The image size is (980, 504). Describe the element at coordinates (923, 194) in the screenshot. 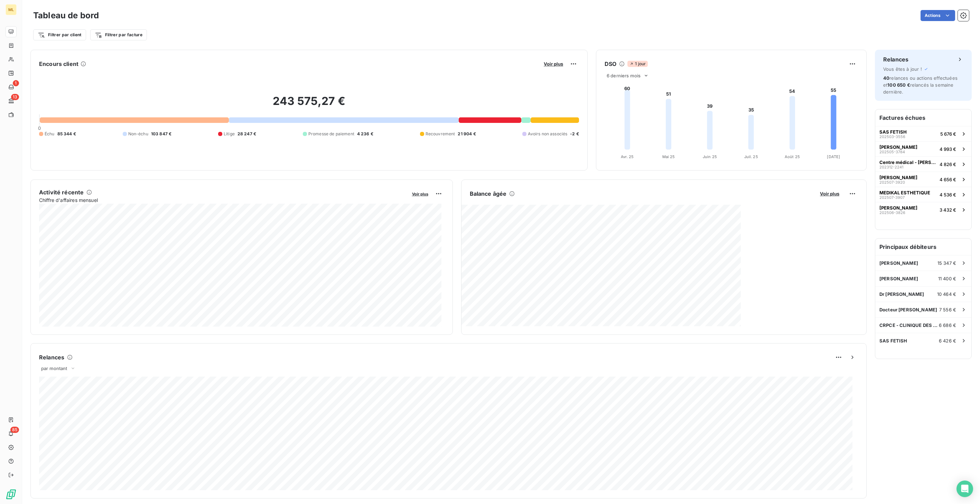

I see `button: MEDIKAL ESTHETIQUE202507-39074 536 €` at that location.